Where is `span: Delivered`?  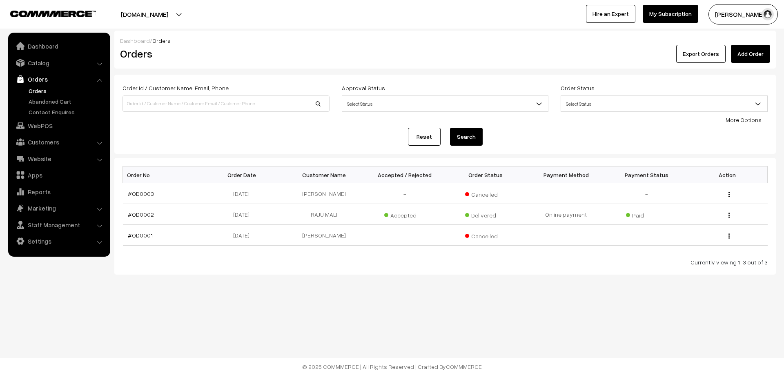 span: Delivered is located at coordinates (486, 214).